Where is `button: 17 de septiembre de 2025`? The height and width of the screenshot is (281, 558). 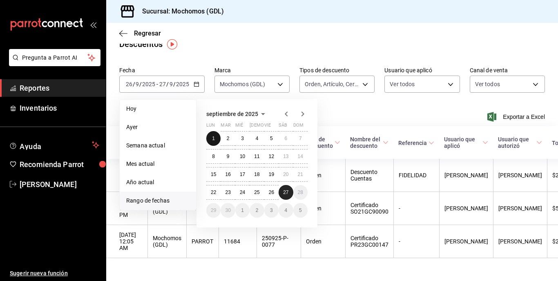
button: 17 de septiembre de 2025 is located at coordinates (242, 174).